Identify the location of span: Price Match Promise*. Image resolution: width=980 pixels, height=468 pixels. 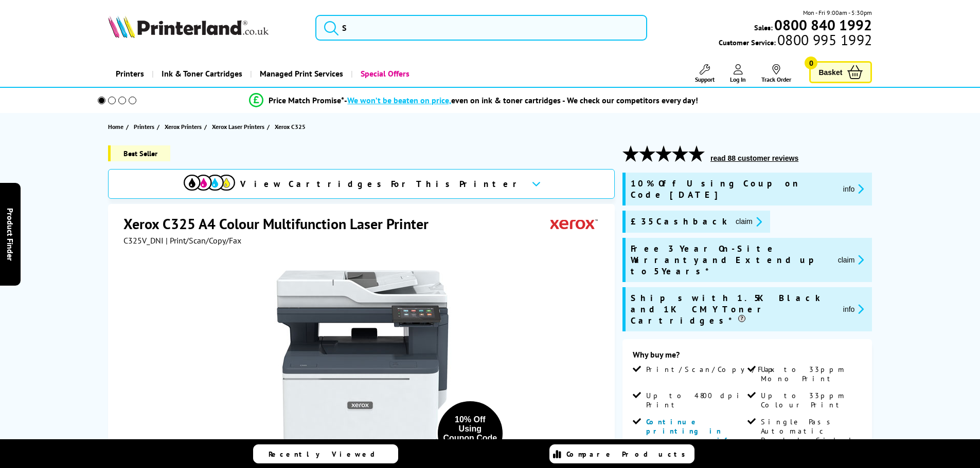
(306, 100).